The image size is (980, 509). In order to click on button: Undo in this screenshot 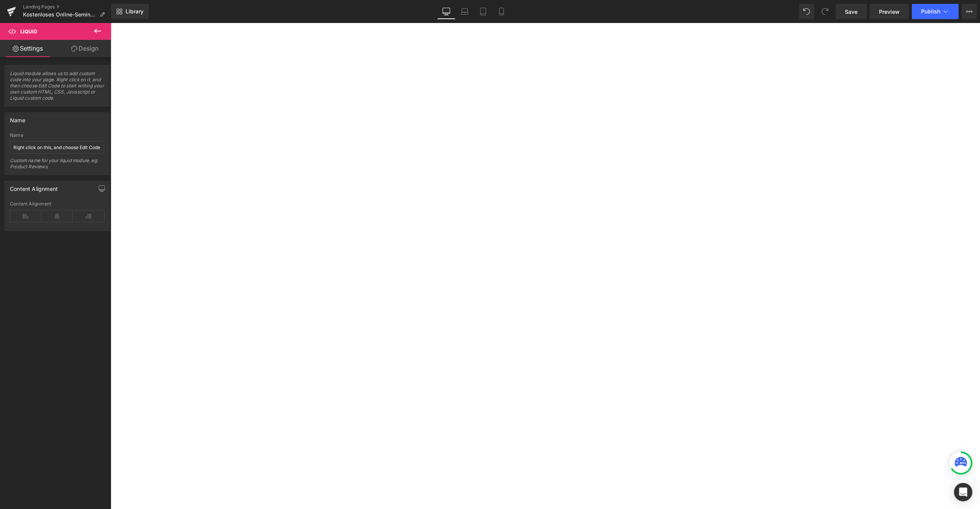, I will do `click(807, 11)`.